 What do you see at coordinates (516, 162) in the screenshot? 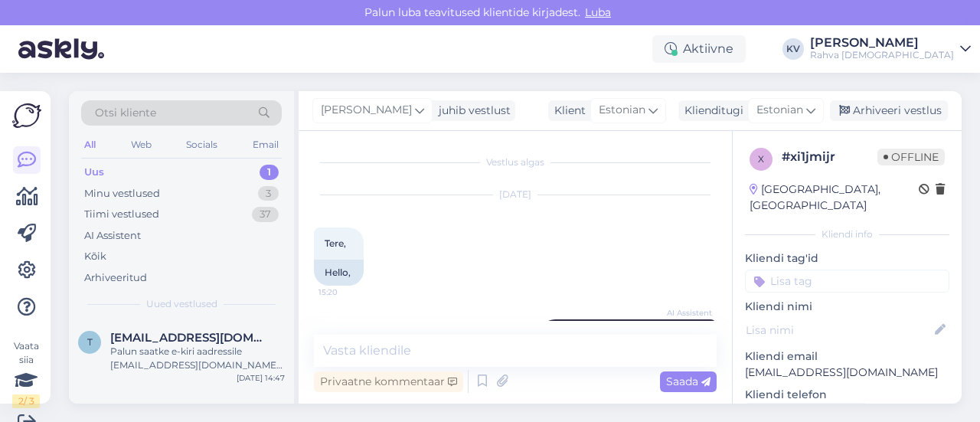
I see `div: Vestlus algas` at bounding box center [516, 162].